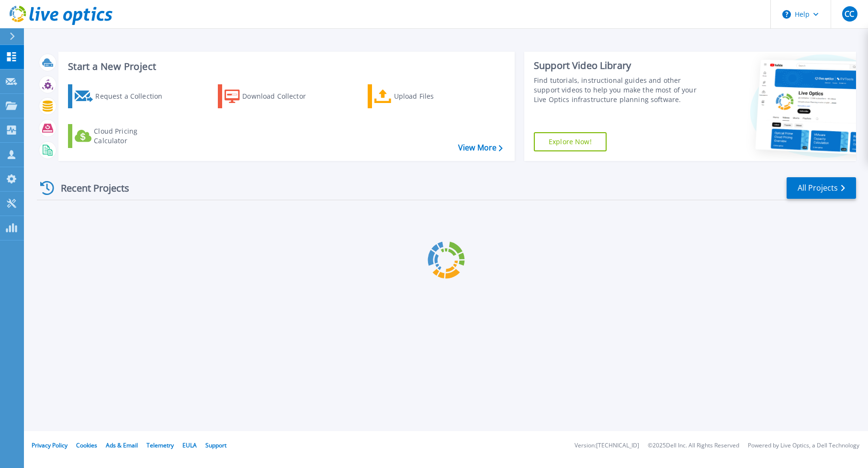 The width and height of the screenshot is (868, 468). I want to click on span: CC, so click(849, 14).